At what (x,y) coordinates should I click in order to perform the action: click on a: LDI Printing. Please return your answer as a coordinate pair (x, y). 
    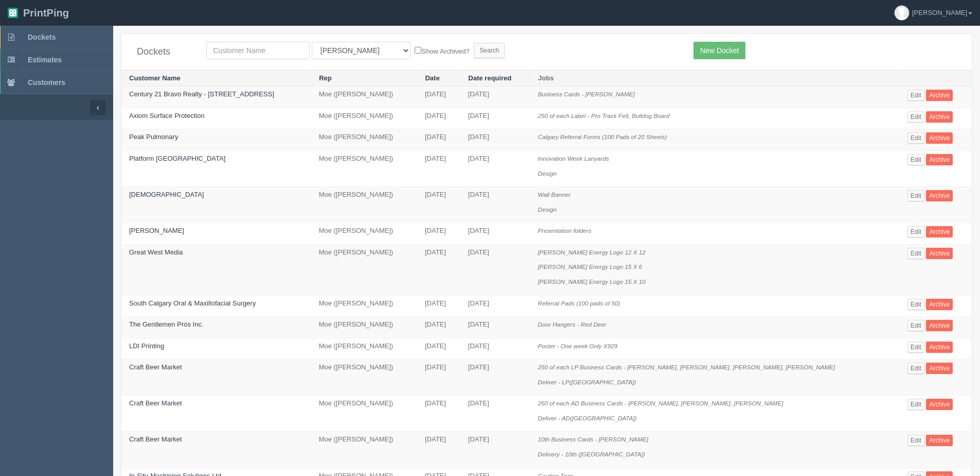
    Looking at the image, I should click on (146, 345).